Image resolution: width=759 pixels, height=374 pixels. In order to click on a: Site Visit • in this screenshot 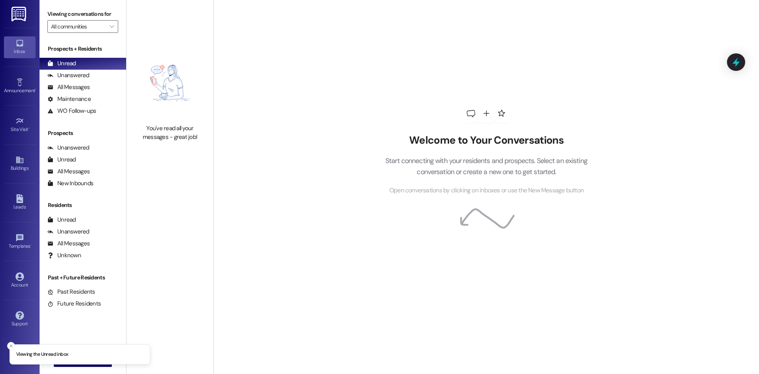, I will do `click(20, 125)`.